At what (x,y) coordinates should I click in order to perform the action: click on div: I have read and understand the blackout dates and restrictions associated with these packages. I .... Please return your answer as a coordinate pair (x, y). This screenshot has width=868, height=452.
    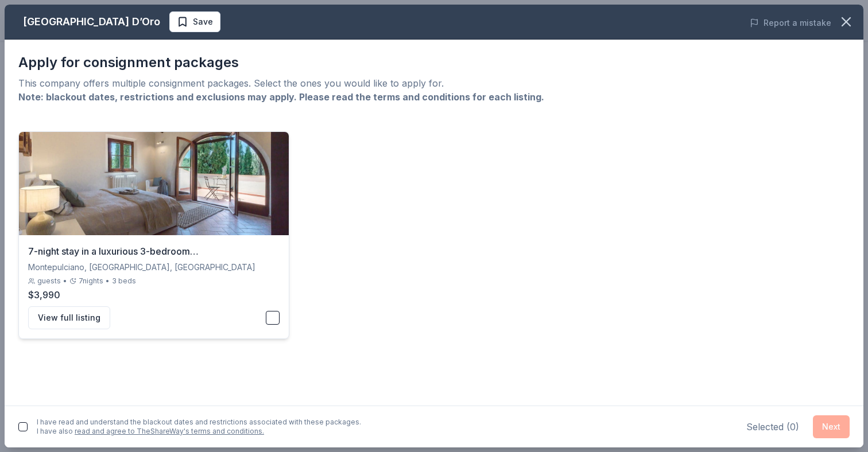
    Looking at the image, I should click on (198, 427).